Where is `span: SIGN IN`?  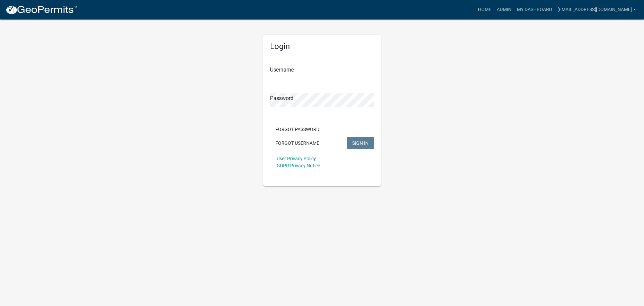
span: SIGN IN is located at coordinates (360, 143).